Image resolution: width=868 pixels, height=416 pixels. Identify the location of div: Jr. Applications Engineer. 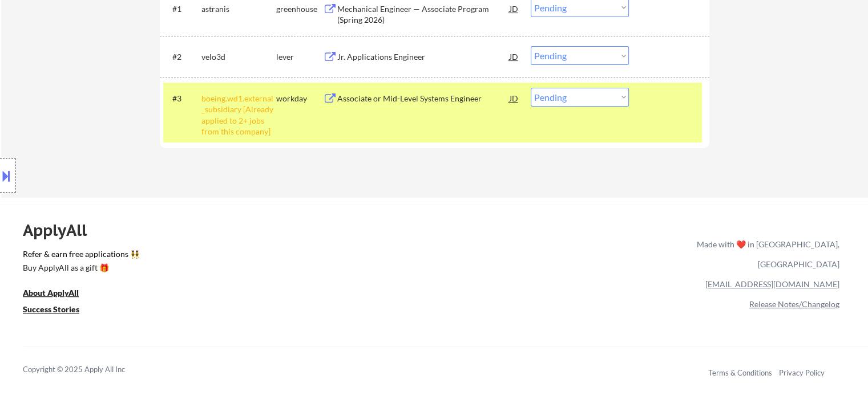
(423, 57).